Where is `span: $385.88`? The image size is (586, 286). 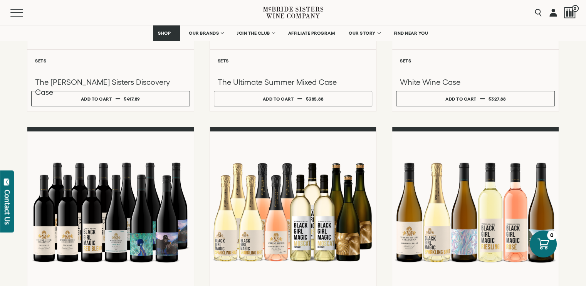
span: $385.88 is located at coordinates (315, 99).